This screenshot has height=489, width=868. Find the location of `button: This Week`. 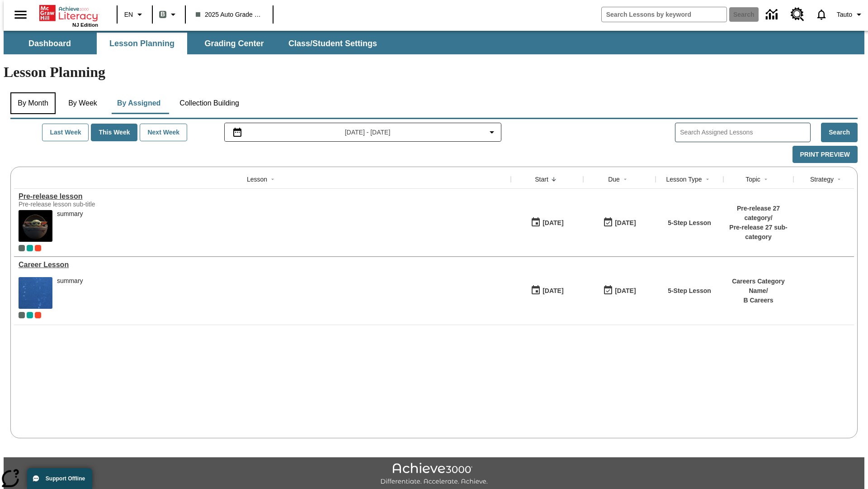

button: This Week is located at coordinates (114, 132).